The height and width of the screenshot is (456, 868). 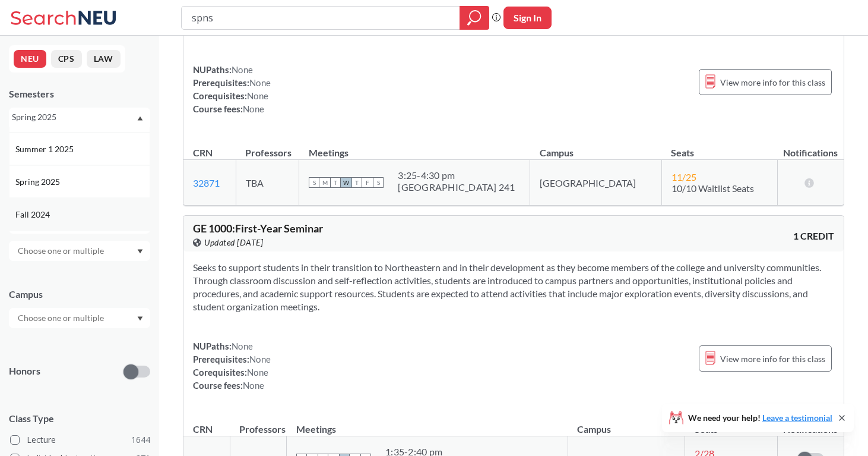 What do you see at coordinates (712, 188) in the screenshot?
I see `span: 10/10 Waitlist Seats` at bounding box center [712, 188].